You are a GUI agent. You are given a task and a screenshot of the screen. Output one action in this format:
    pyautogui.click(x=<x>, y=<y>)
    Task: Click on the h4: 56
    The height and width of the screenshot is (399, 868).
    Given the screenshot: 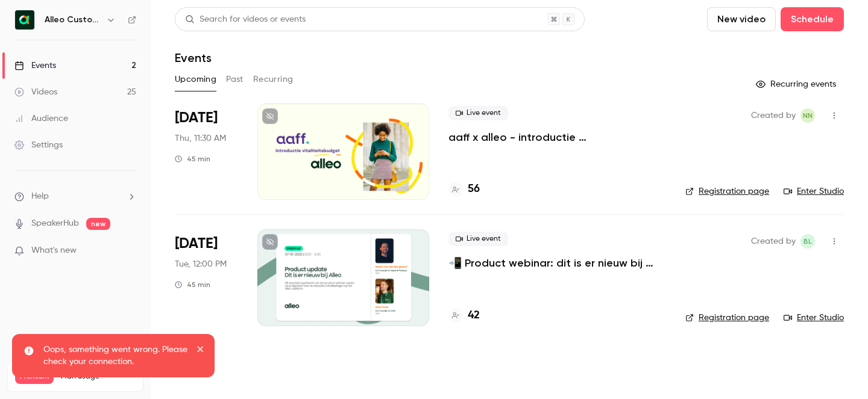 What is the action you would take?
    pyautogui.click(x=474, y=189)
    